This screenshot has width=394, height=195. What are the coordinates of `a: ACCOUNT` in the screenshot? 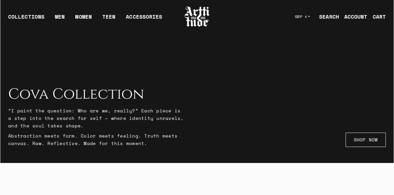 It's located at (353, 17).